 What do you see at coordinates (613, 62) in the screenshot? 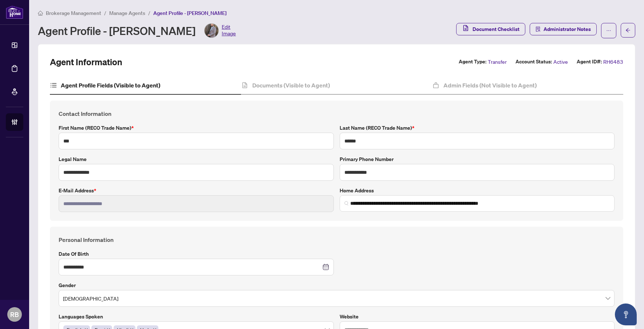
I see `span: RH6483` at bounding box center [613, 62].